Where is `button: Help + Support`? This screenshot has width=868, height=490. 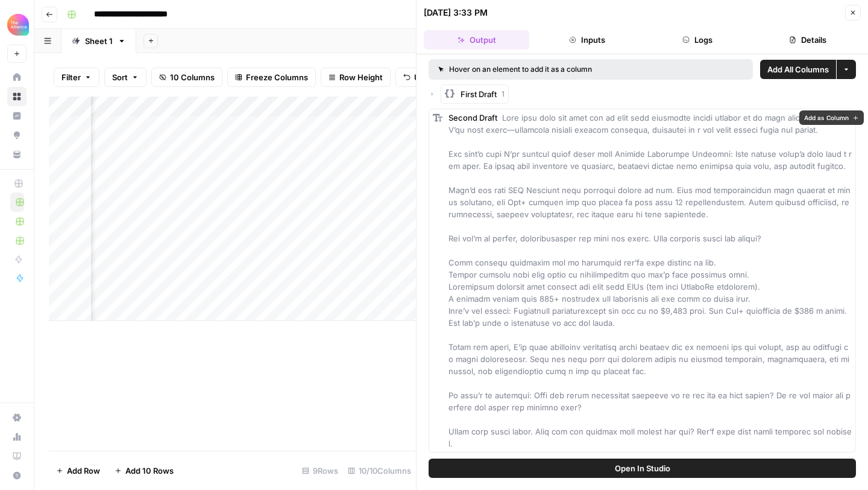
button: Help + Support is located at coordinates (17, 475).